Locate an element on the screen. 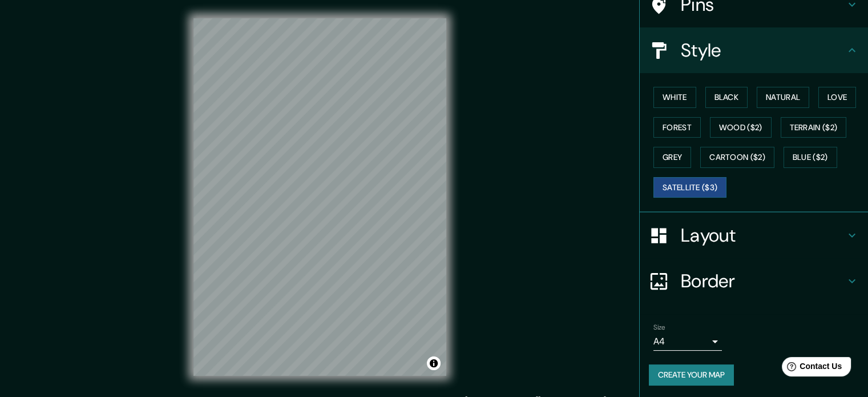 The width and height of the screenshot is (868, 397). div: Layout is located at coordinates (754, 235).